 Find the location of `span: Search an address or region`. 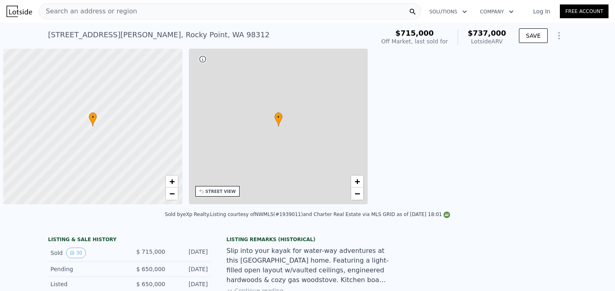

span: Search an address or region is located at coordinates (88, 11).